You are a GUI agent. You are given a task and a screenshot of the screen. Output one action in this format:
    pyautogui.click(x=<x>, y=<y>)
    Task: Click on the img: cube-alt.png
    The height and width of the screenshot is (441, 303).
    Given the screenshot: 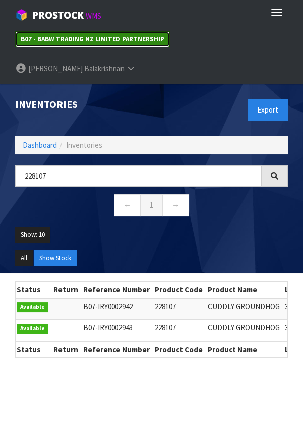 What is the action you would take?
    pyautogui.click(x=21, y=15)
    